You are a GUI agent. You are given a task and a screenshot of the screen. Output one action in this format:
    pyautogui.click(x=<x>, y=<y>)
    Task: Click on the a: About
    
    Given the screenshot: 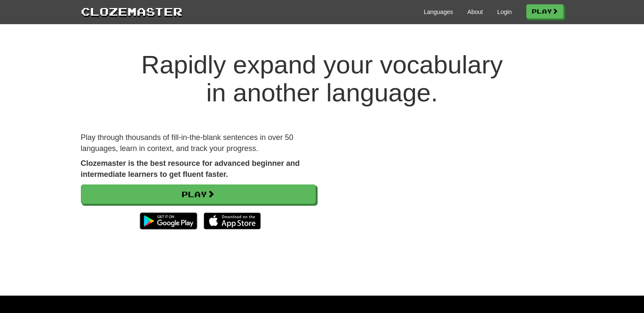 What is the action you would take?
    pyautogui.click(x=475, y=12)
    